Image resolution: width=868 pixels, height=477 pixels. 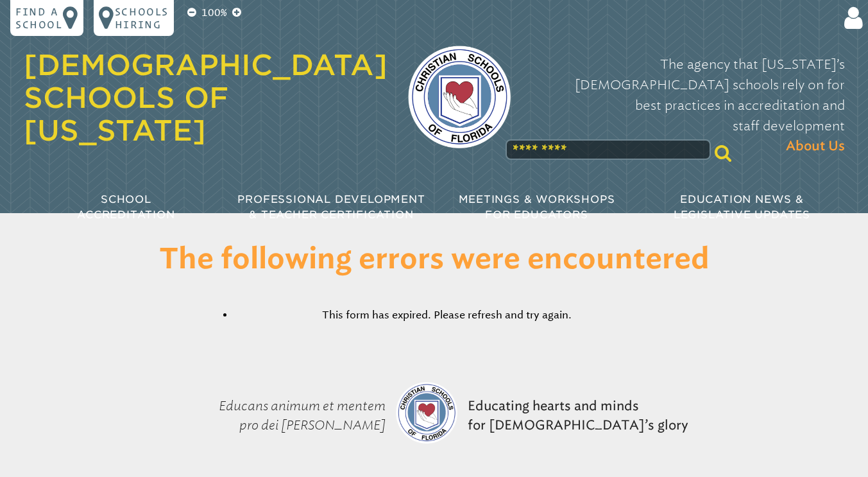 I want to click on span: Professional Development & Teacher Certification, so click(x=331, y=207).